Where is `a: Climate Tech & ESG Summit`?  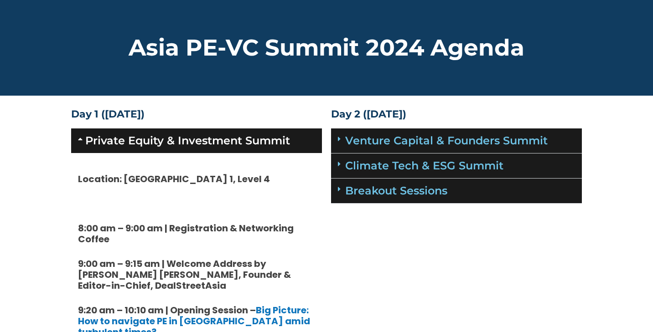
a: Climate Tech & ESG Summit is located at coordinates (424, 165).